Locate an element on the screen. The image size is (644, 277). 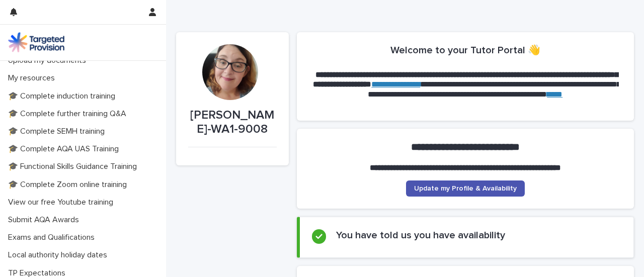
p: 🎓 Complete further training Q&A is located at coordinates (69, 114).